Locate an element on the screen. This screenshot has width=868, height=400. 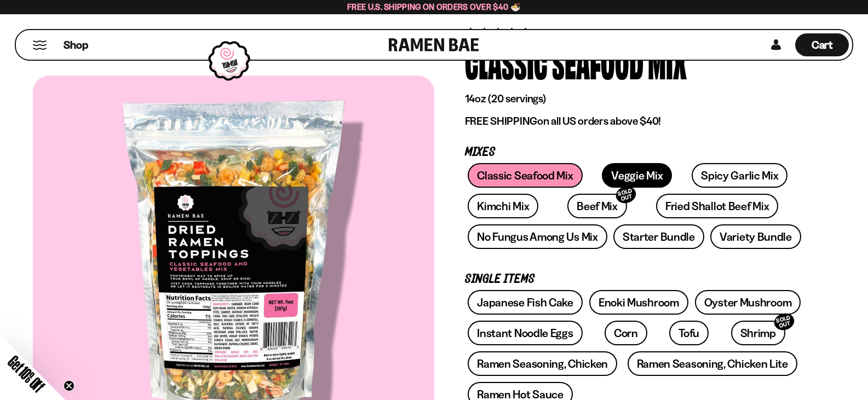
a: Tofu is located at coordinates (689, 333).